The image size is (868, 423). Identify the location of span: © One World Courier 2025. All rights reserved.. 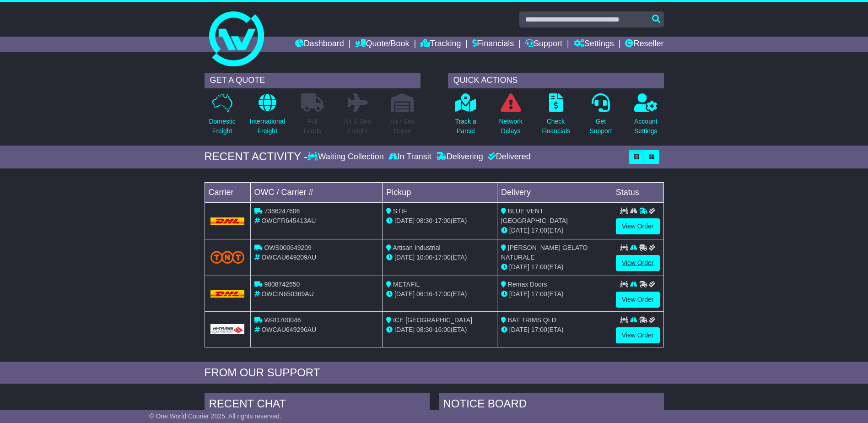
(215, 416).